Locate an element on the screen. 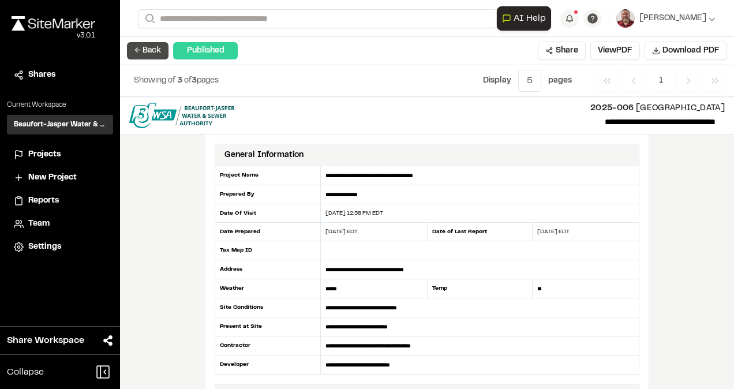  span: 2025-006 is located at coordinates (612, 108).